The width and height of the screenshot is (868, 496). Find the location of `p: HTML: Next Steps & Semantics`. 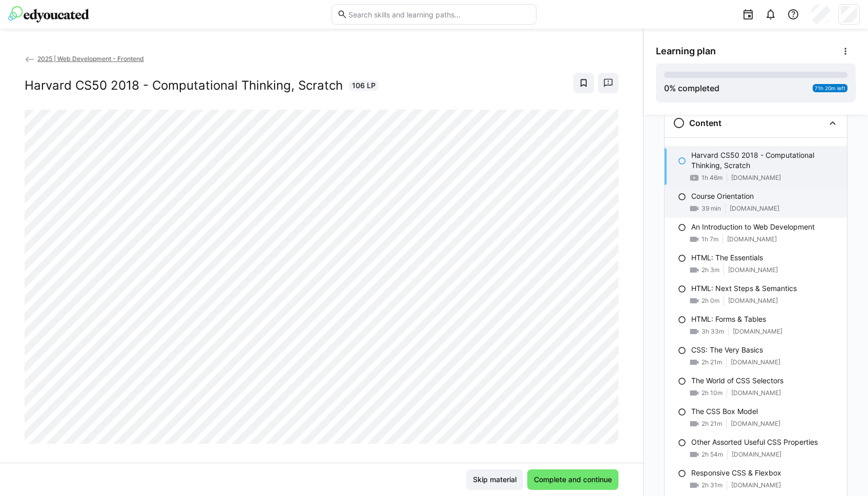

p: HTML: Next Steps & Semantics is located at coordinates (744, 289).